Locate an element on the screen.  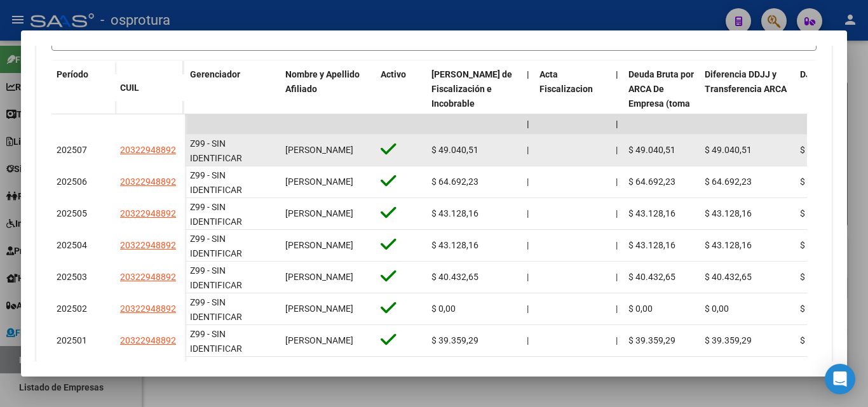
span: 202507 is located at coordinates (72, 150).